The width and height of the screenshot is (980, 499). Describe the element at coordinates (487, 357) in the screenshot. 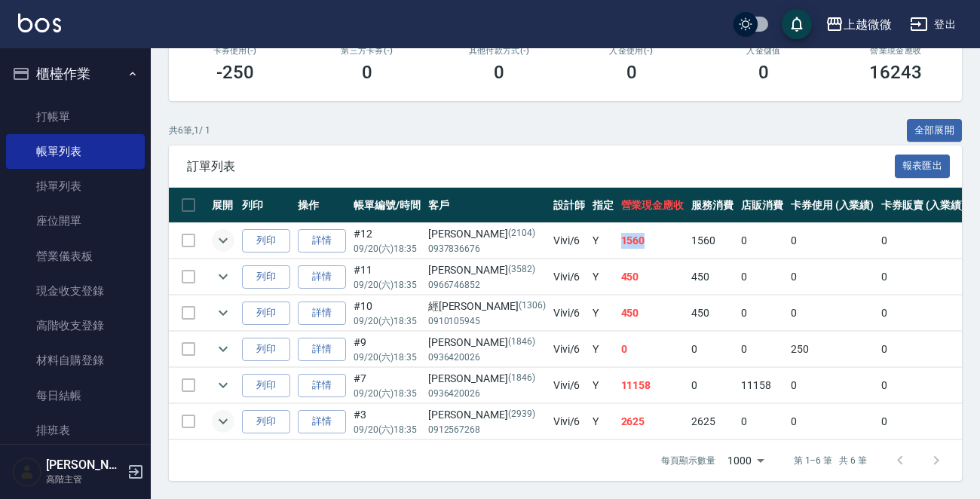

I see `p: 0936420026` at that location.